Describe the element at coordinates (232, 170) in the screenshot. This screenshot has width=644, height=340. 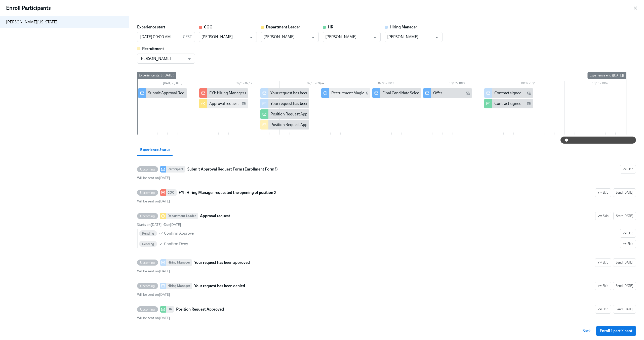
I see `strong: Submit Approval Request Form (Enrollment Form?)` at that location.